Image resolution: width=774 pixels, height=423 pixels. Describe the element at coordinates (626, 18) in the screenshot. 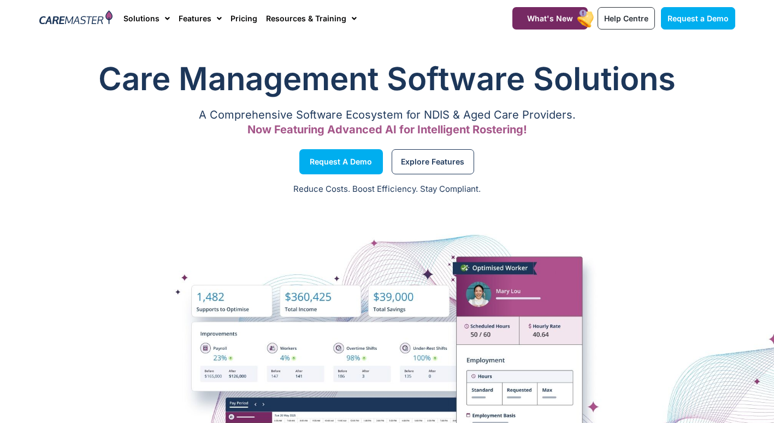

I see `a: Help Centre` at that location.